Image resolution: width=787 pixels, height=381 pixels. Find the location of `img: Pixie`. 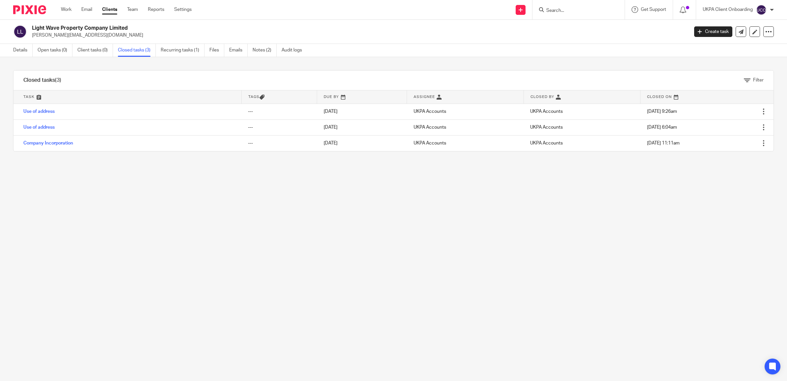

img: Pixie is located at coordinates (30, 10).